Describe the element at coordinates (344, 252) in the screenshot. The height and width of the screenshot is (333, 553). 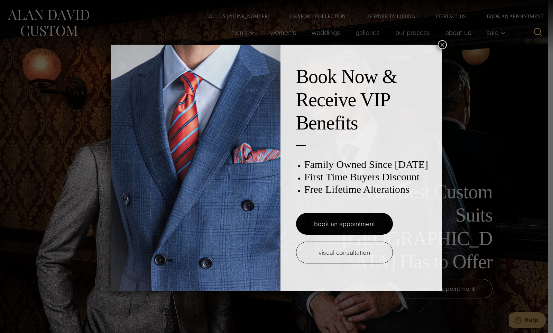
I see `a: visual consultation` at that location.